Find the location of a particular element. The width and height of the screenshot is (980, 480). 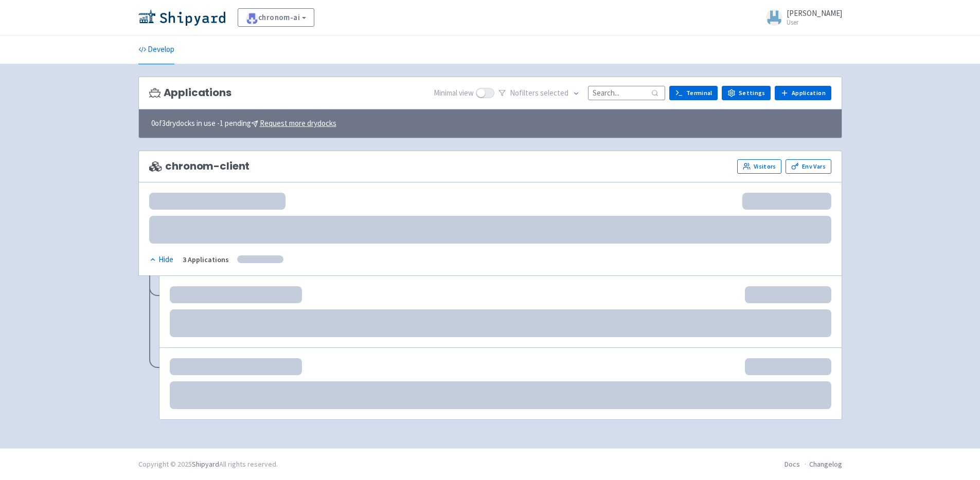

button: Hide is located at coordinates (162, 260).